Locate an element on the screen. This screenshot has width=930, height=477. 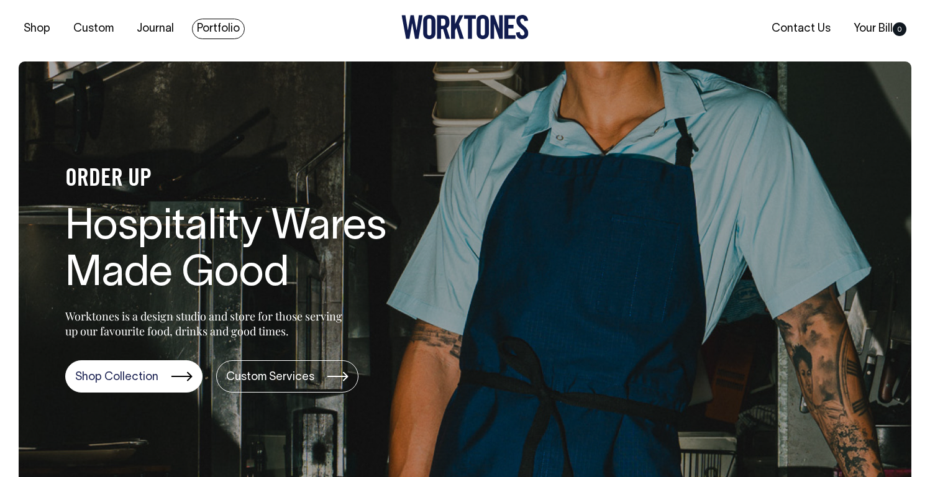
a: Contact Us is located at coordinates (801, 29).